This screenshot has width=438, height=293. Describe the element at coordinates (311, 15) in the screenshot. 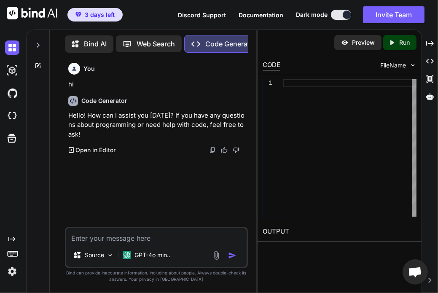

I see `span: Dark mode` at that location.